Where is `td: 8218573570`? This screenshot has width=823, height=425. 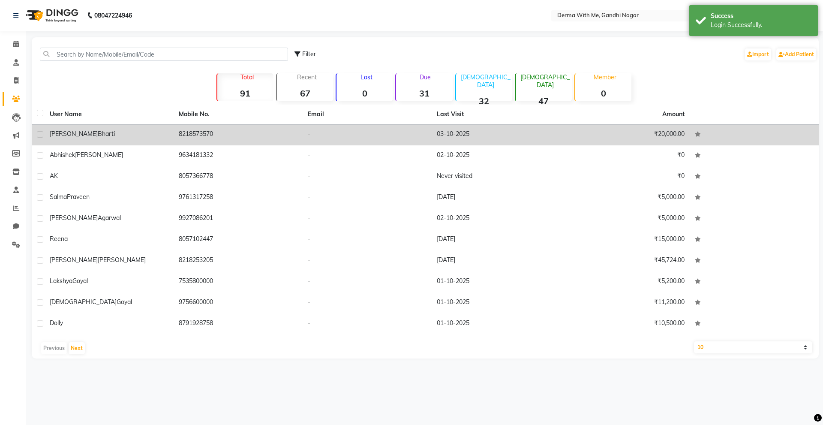
td: 8218573570 is located at coordinates (238, 135).